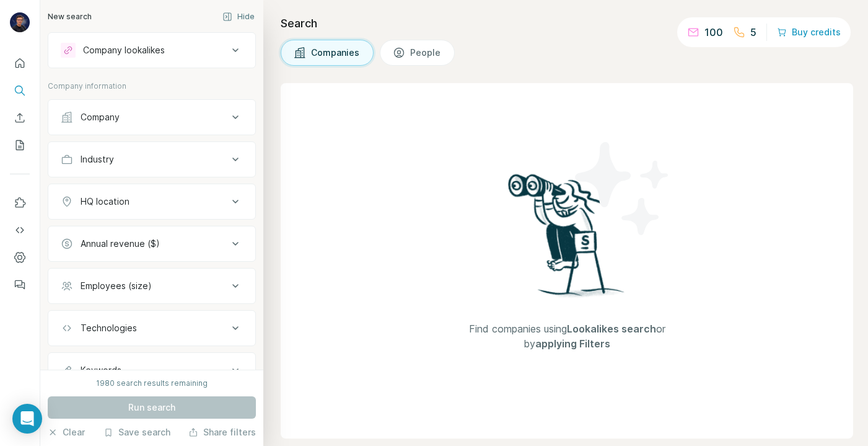 The image size is (868, 446). I want to click on div: Company, so click(100, 117).